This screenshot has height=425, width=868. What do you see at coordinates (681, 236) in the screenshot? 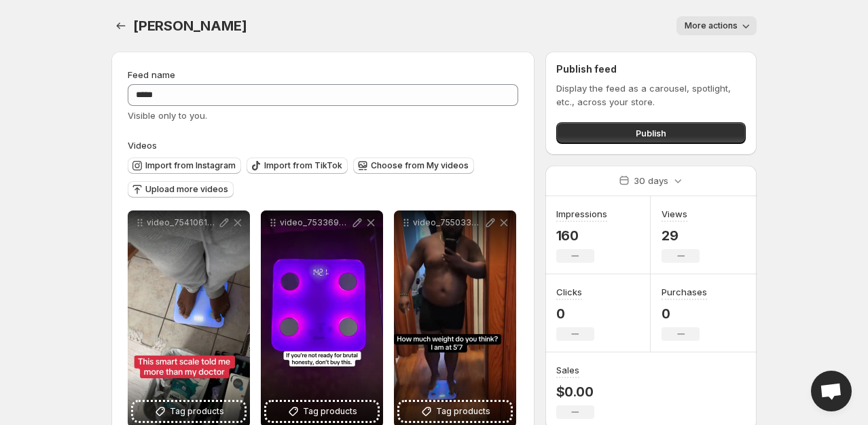
I see `p: 29` at bounding box center [681, 236].